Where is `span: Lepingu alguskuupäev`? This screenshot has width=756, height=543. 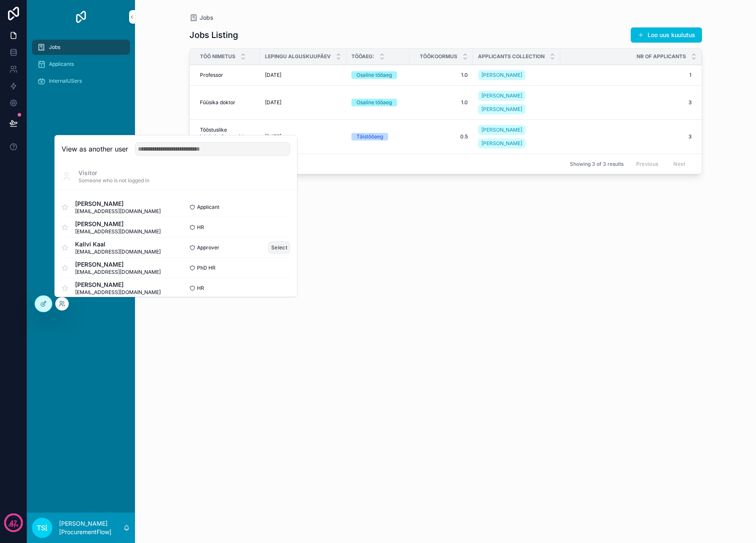 span: Lepingu alguskuupäev is located at coordinates (298, 56).